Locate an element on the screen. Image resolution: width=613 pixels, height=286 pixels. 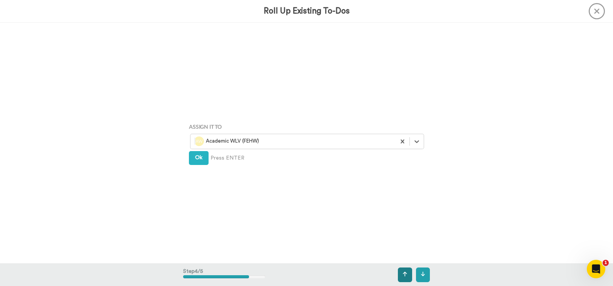
button: Ok is located at coordinates (199, 158).